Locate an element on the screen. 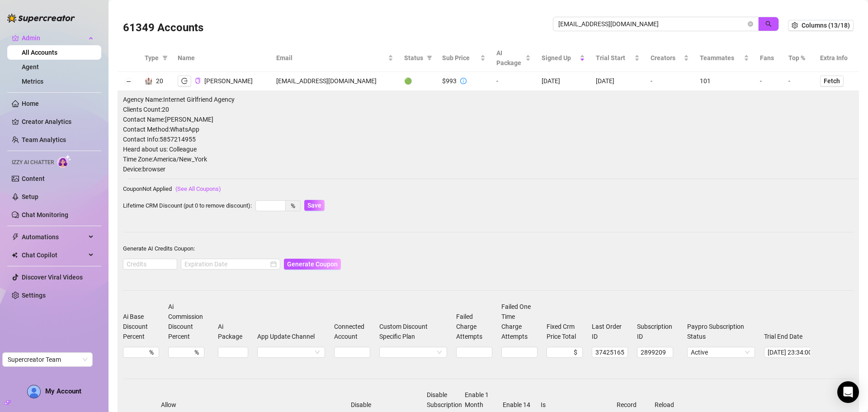 The image size is (868, 412). label: App Update Channel is located at coordinates (289, 336).